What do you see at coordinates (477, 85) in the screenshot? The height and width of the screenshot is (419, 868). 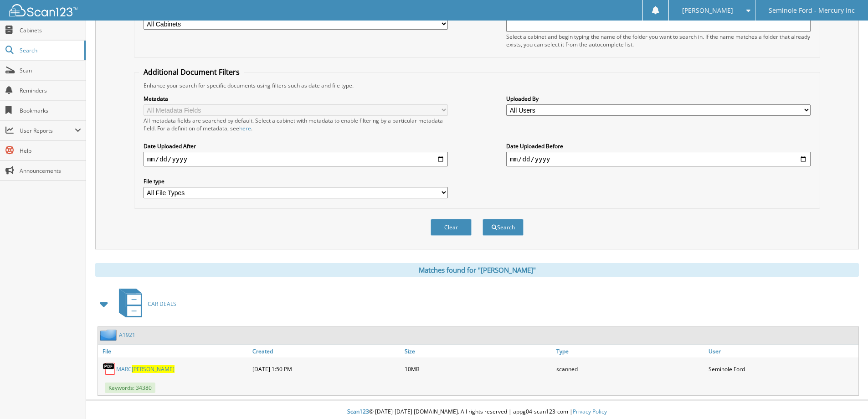 I see `div: Enhance your search for specific documents using filters such as date and file type.` at bounding box center [477, 85].